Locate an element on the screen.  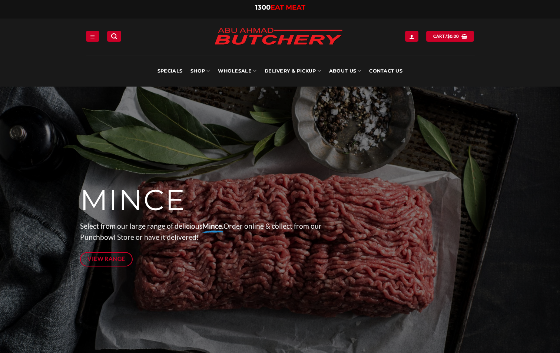
span: Select from our large range of delicious Order online & collect from our Punchbowl Store or have ... is located at coordinates (201, 232).